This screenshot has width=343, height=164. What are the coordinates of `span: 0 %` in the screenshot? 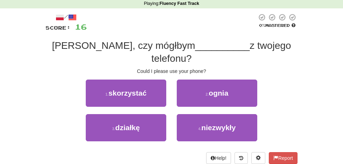 It's located at (262, 25).